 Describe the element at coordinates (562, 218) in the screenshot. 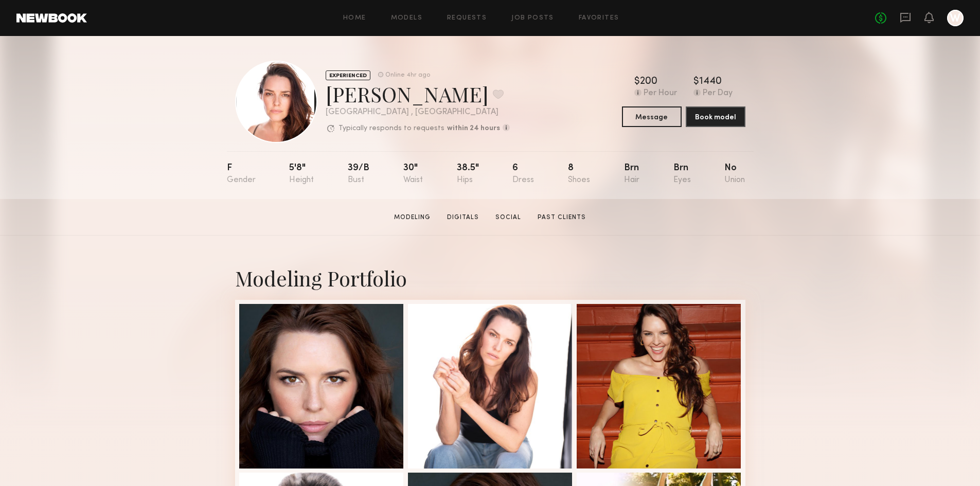

I see `a: Past Clients` at that location.